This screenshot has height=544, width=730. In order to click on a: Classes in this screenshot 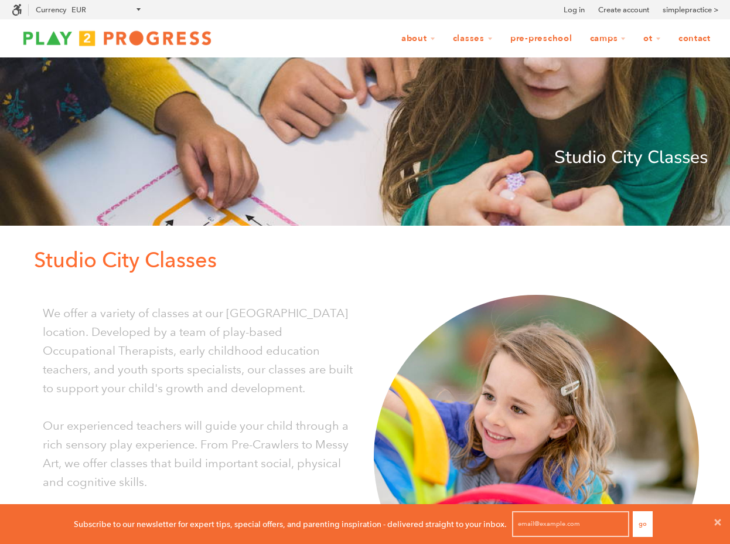, I will do `click(473, 39)`.